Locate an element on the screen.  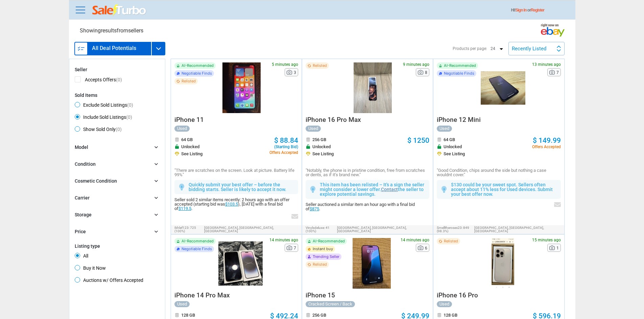
a: iPhone 16 Pro is located at coordinates (457, 296).